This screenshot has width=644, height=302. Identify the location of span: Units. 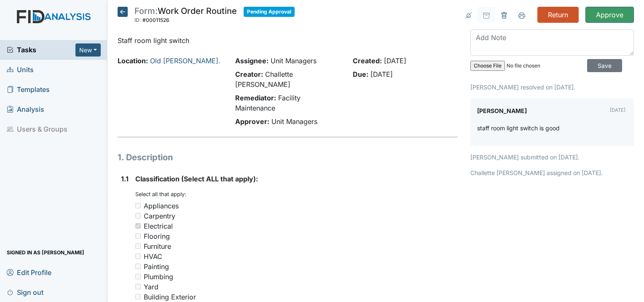
(20, 70).